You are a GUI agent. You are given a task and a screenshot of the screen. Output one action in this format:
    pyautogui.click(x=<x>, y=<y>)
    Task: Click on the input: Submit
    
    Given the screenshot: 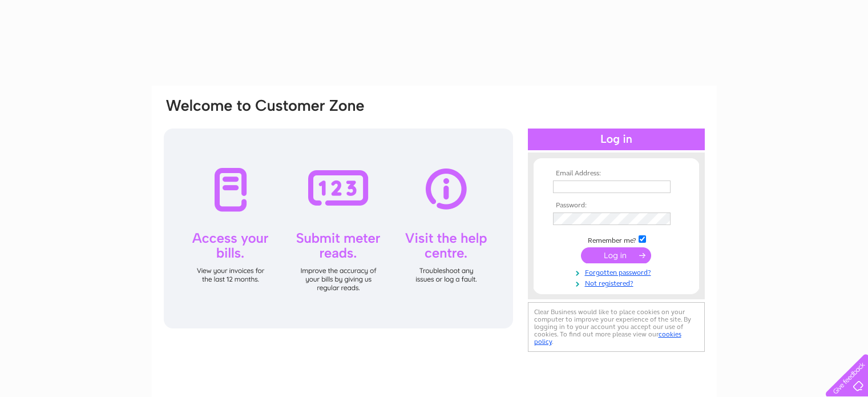 What is the action you would take?
    pyautogui.click(x=616, y=255)
    